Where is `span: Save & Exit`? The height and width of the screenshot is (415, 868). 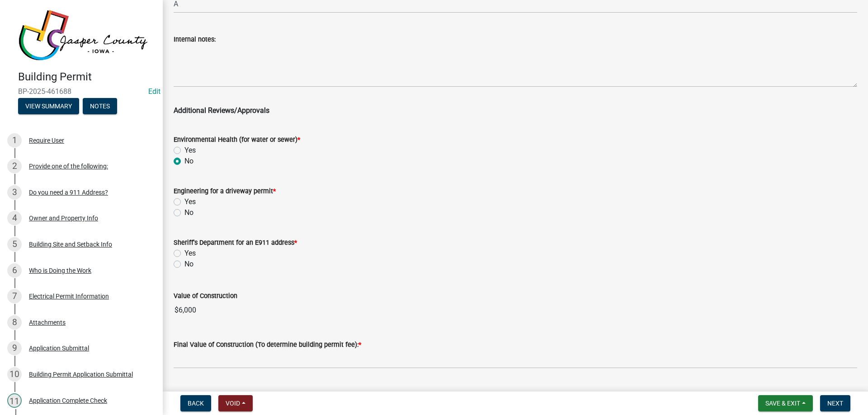 span: Save & Exit is located at coordinates (783, 404).